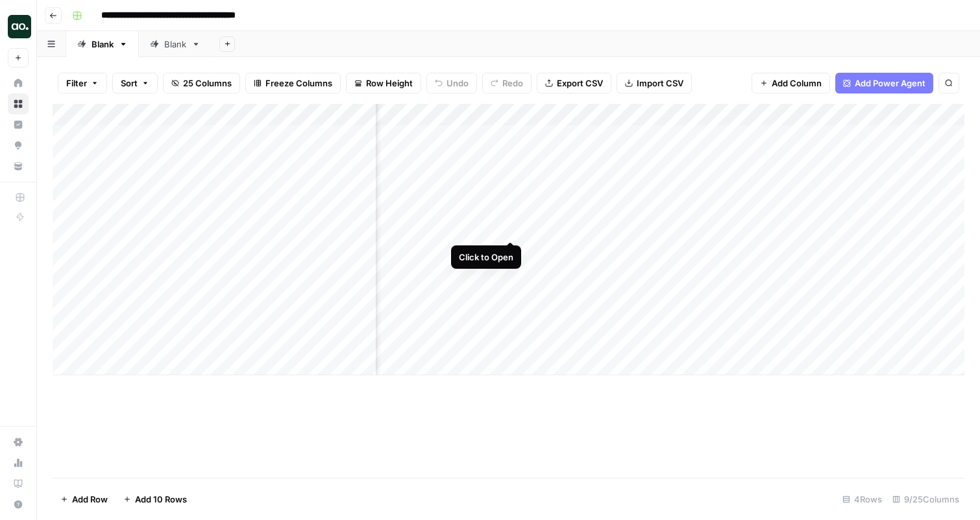 This screenshot has width=980, height=520. I want to click on span: Add Row, so click(89, 499).